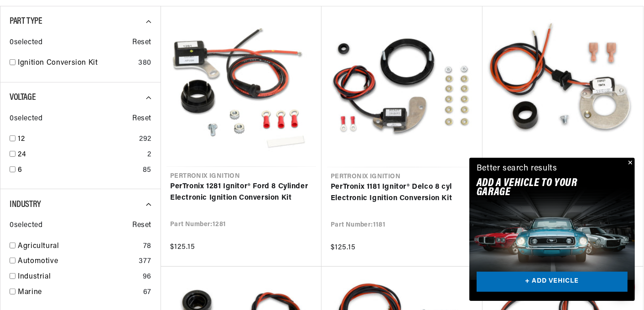  Describe the element at coordinates (541, 188) in the screenshot. I see `h2: Add A VEHICLE to your garage` at that location.